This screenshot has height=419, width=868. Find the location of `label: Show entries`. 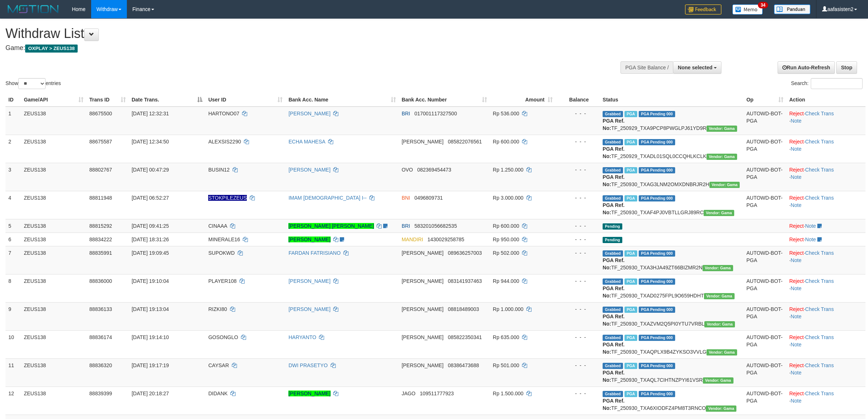

label: Show entries is located at coordinates (33, 83).